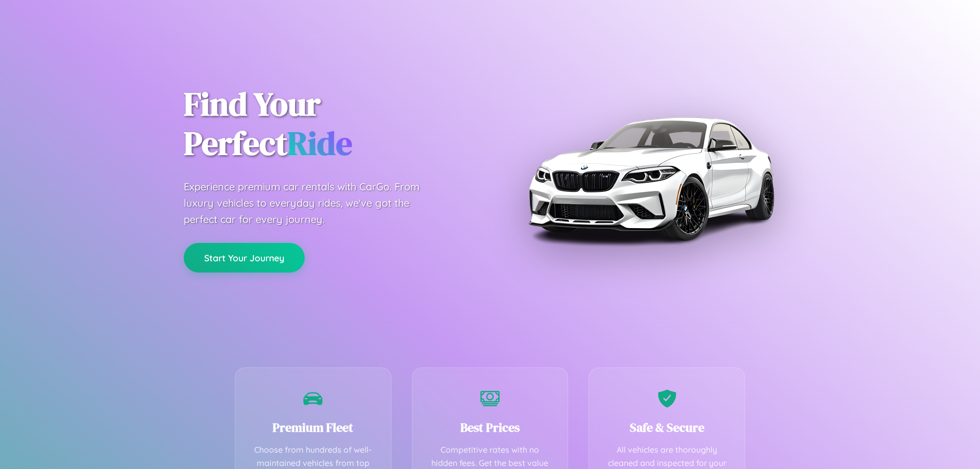 This screenshot has height=469, width=980. What do you see at coordinates (330, 124) in the screenshot?
I see `h1: Find Your Perfect` at bounding box center [330, 124].